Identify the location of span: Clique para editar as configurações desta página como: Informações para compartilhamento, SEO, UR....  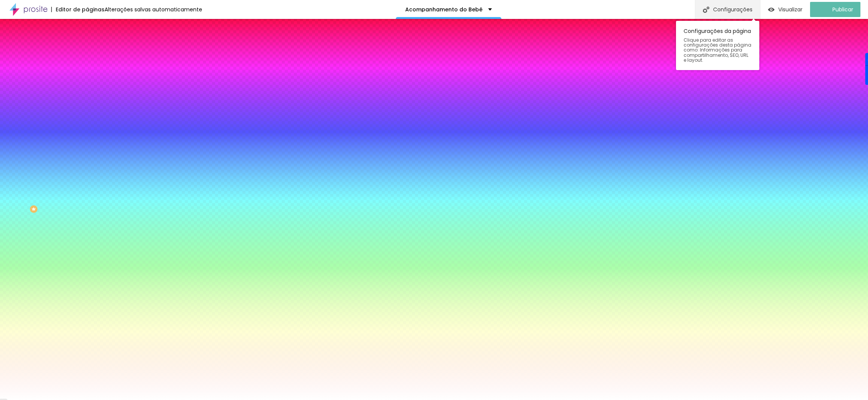
(718, 50).